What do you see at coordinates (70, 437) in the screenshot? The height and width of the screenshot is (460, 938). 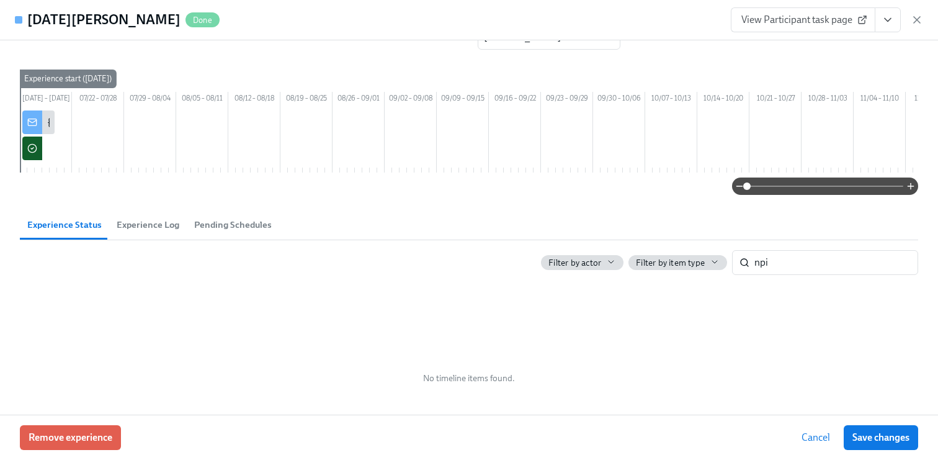 I see `span: Remove experience` at bounding box center [70, 437].